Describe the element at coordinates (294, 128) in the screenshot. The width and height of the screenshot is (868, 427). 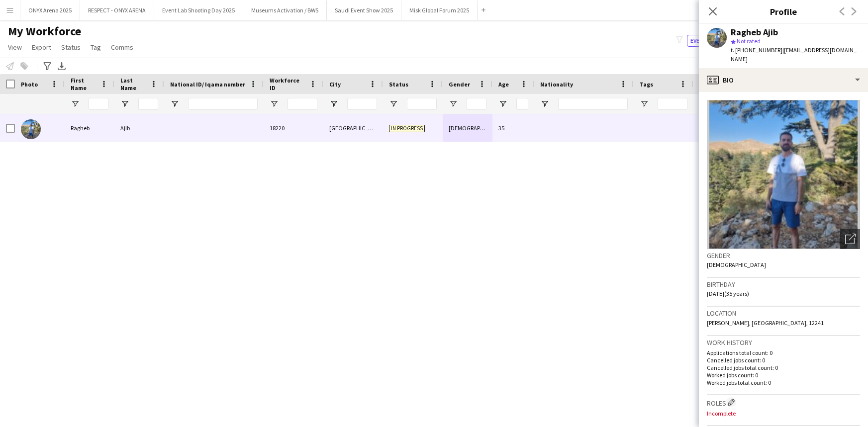
I see `div: 18220` at that location.